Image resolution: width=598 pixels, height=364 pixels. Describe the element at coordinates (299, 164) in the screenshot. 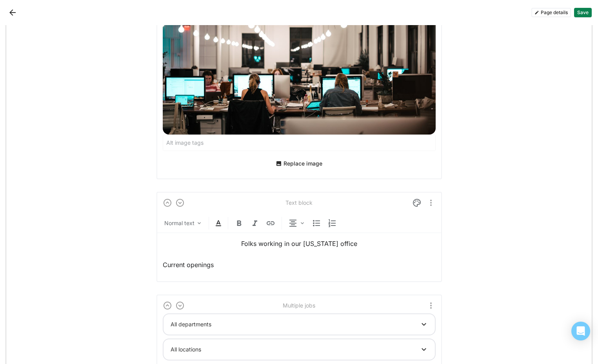

I see `button: Replace image` at that location.